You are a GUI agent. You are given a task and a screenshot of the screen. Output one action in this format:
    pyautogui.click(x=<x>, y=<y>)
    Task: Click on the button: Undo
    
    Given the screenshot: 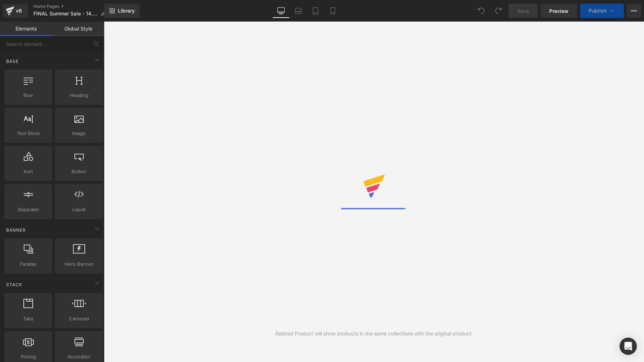 What is the action you would take?
    pyautogui.click(x=481, y=11)
    